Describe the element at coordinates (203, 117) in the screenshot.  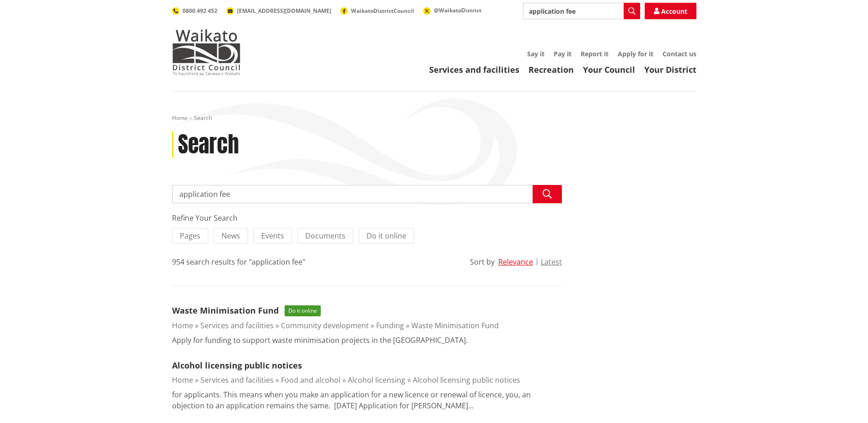
I see `span: Search` at that location.